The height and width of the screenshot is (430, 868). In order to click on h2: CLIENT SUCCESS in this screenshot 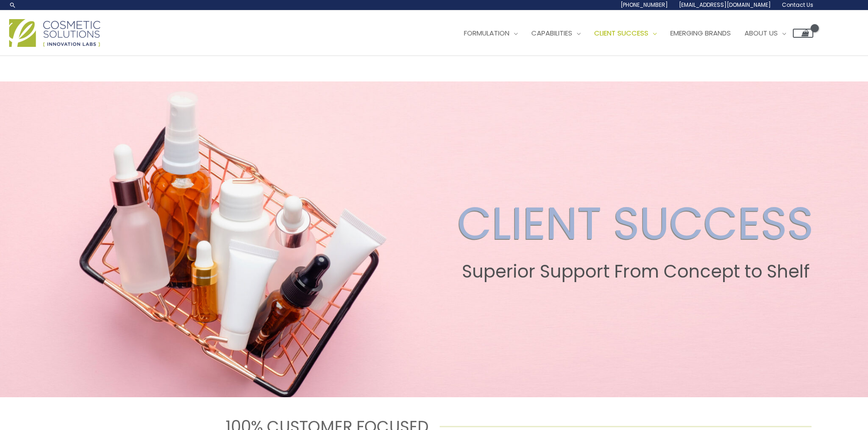, I will do `click(635, 223)`.